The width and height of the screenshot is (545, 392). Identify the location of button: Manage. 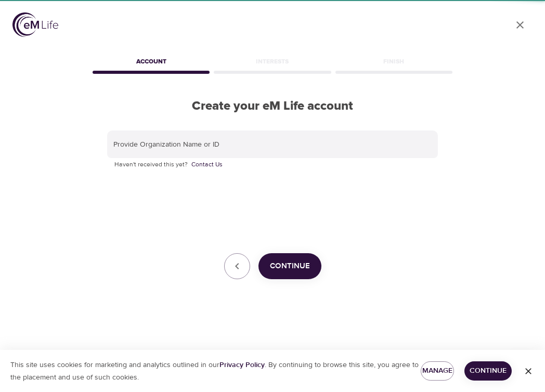
(437, 371).